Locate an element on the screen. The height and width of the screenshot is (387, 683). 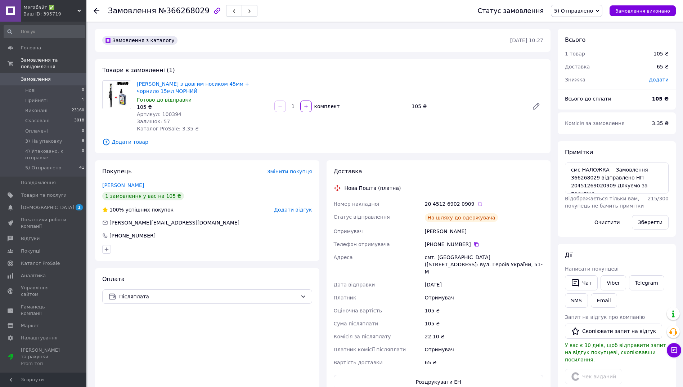
span: Всього до сплати is located at coordinates (588, 99).